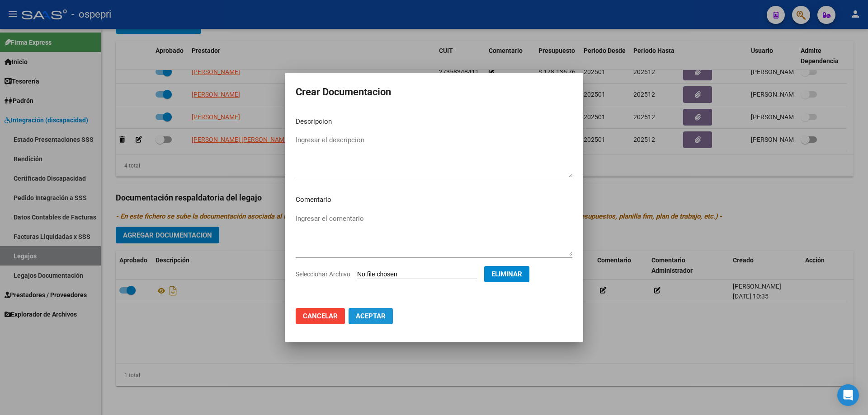 The image size is (868, 415). Describe the element at coordinates (320, 316) in the screenshot. I see `span: Cancelar` at that location.